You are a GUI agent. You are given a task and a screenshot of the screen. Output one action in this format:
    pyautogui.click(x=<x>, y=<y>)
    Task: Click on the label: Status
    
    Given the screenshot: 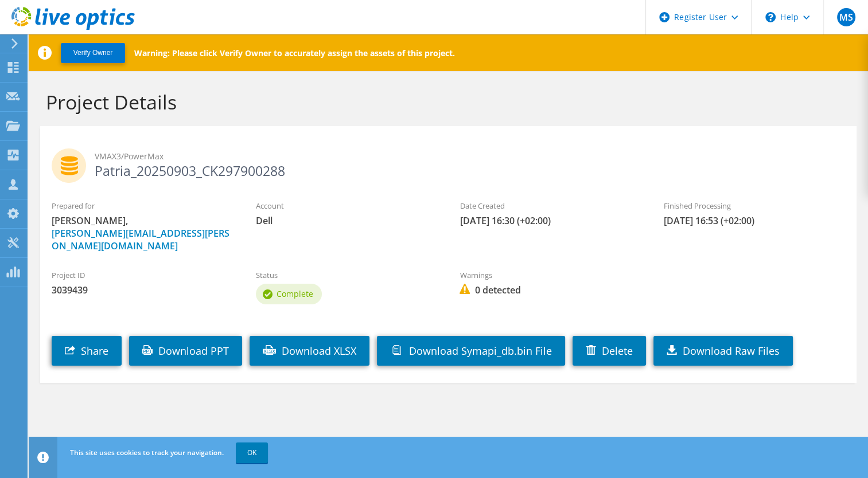 What is the action you would take?
    pyautogui.click(x=347, y=275)
    